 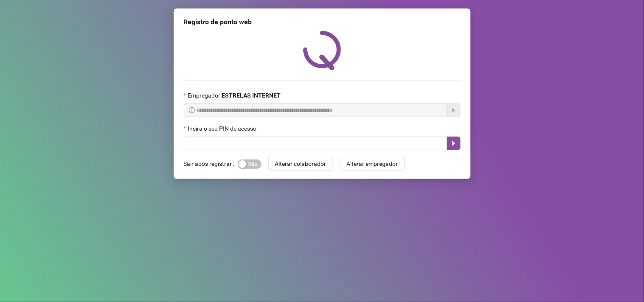 I want to click on img: QRPoint, so click(x=322, y=50).